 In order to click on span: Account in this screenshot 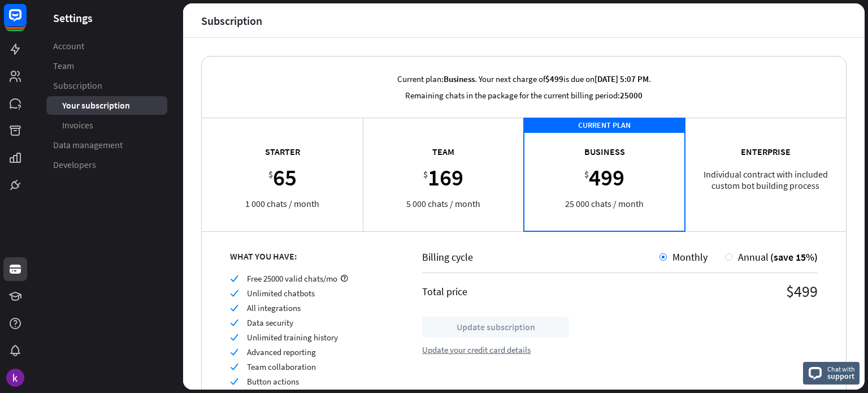, I will do `click(68, 46)`.